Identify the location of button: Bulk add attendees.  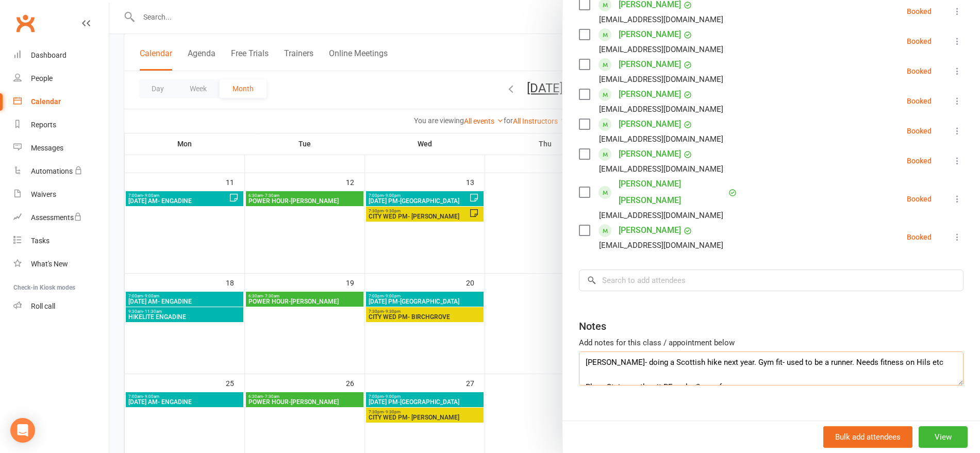
(867, 437).